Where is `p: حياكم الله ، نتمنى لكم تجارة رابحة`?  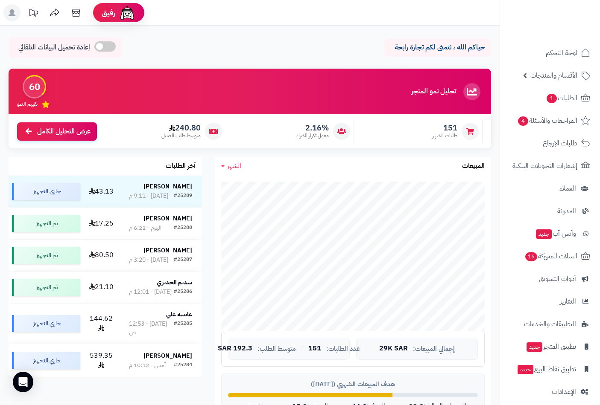 p: حياكم الله ، نتمنى لكم تجارة رابحة is located at coordinates (437, 47).